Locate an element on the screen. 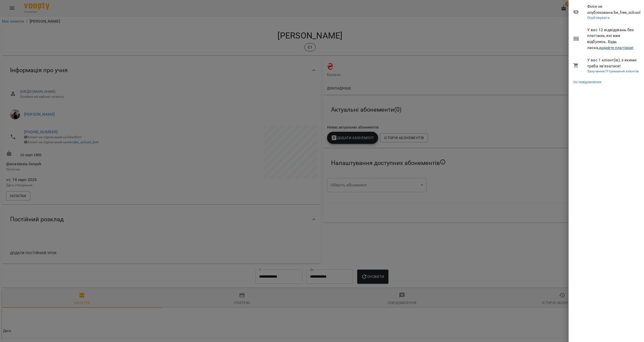 This screenshot has width=644, height=342. span: У вас 1 клієнт(ів), з якими треба зв'язатися! is located at coordinates (613, 63).